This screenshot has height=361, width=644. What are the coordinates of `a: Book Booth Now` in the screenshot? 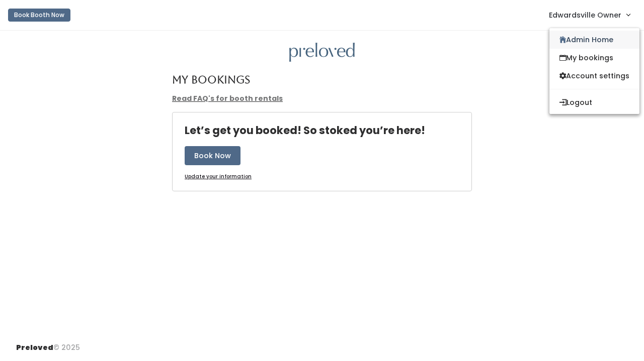 It's located at (39, 15).